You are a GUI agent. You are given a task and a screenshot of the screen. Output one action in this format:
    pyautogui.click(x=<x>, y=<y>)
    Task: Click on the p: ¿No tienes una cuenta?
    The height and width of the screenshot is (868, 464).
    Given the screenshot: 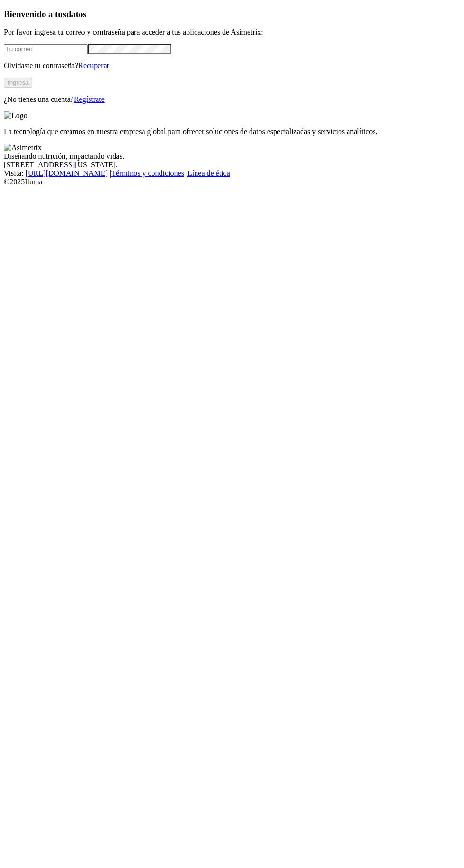 What is the action you would take?
    pyautogui.click(x=232, y=100)
    